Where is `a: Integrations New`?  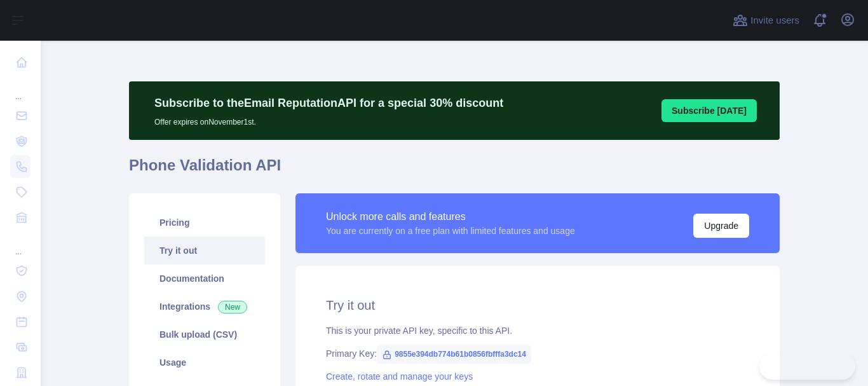 a: Integrations New is located at coordinates (204, 307).